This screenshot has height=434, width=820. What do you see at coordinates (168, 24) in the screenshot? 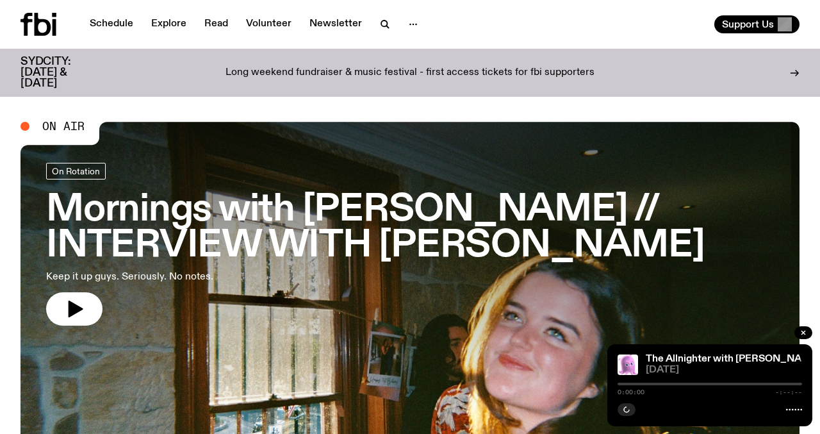
I see `a: Explore` at bounding box center [168, 24].